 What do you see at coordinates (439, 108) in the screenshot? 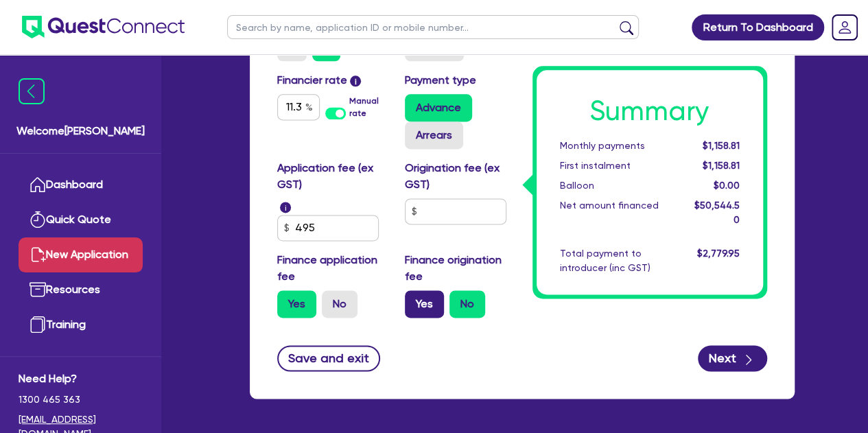
I see `label: Advance` at bounding box center [439, 108].